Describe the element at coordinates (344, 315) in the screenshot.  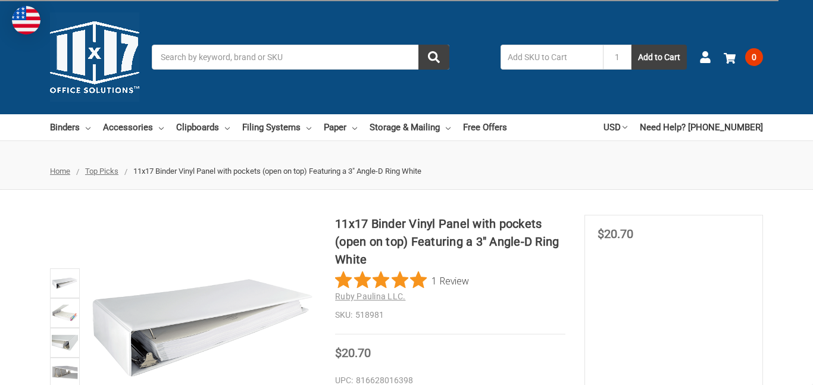
I see `dt: SKU:` at that location.